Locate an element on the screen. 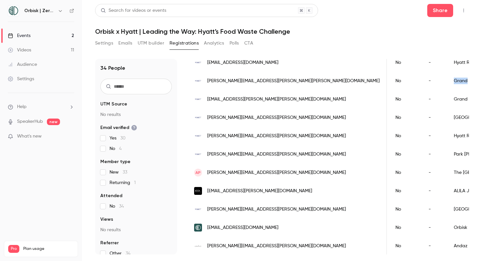 This screenshot has width=482, height=261. button: CTA is located at coordinates (249, 43).